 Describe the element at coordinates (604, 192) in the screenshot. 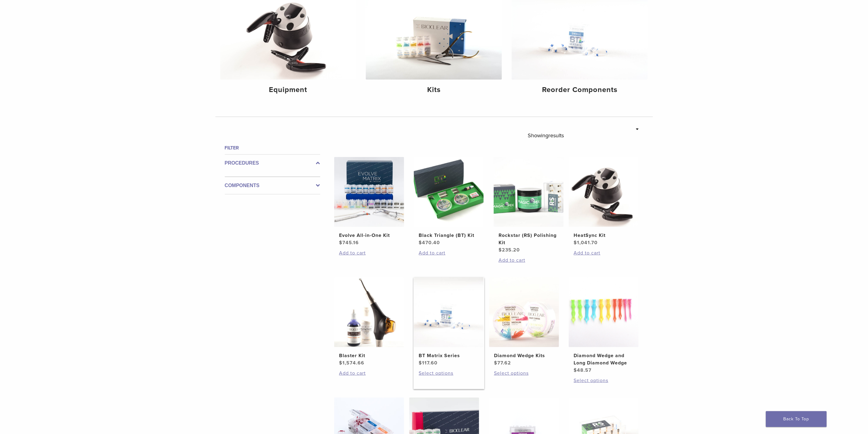

I see `img: HeatSync Kit` at that location.